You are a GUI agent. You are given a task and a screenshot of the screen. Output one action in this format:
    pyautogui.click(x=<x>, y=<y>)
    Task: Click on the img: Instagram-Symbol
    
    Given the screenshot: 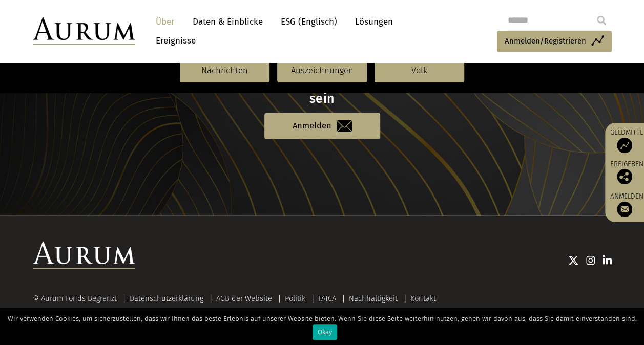 What is the action you would take?
    pyautogui.click(x=591, y=260)
    